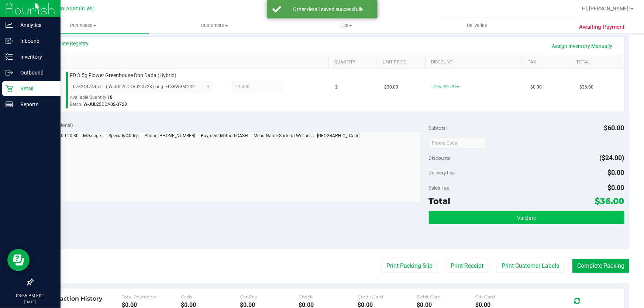 The width and height of the screenshot is (644, 308). Describe the element at coordinates (467, 266) in the screenshot. I see `button: Print Receipt` at that location.